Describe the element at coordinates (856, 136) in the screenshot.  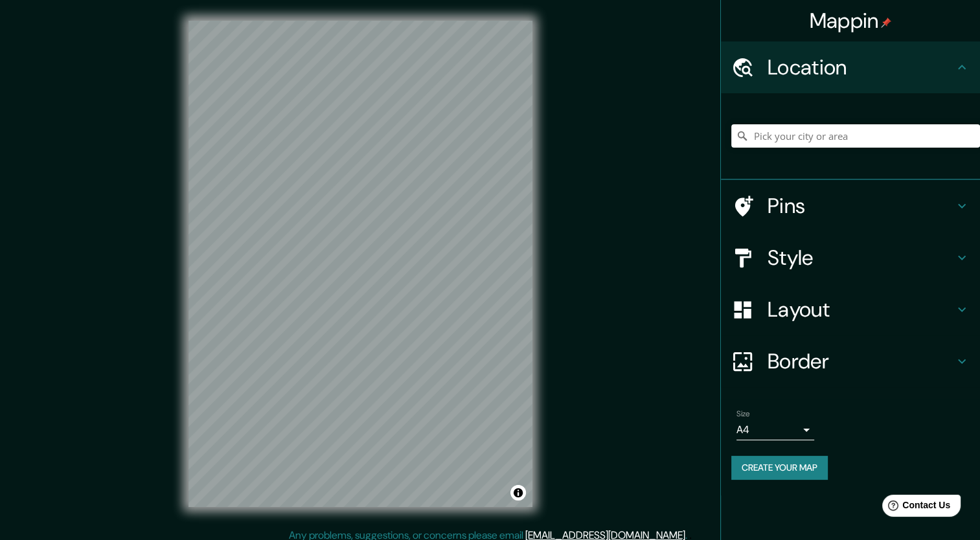
I see `input: Pick your city or area` at that location.